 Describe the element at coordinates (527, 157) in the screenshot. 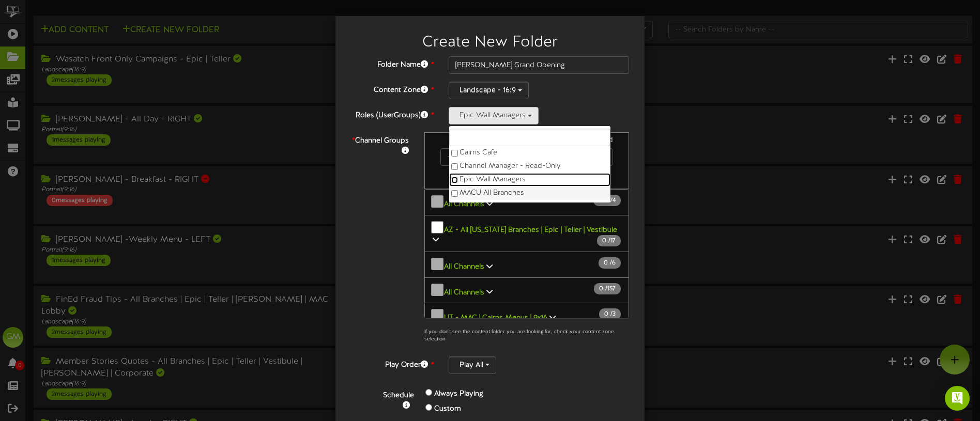

I see `input: -- Search --` at that location.